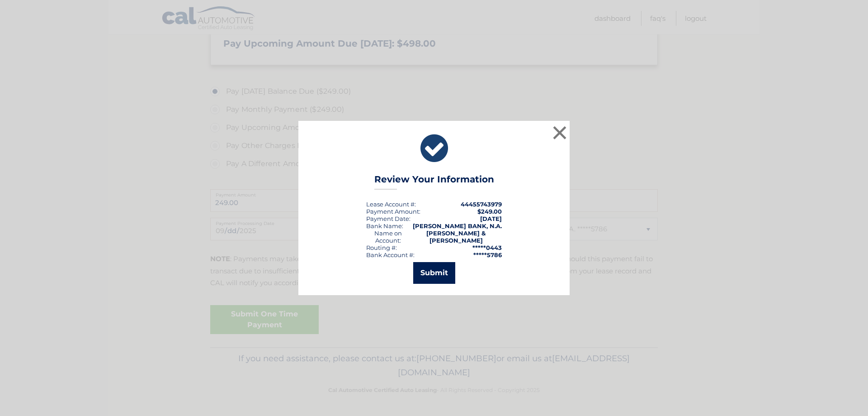 The image size is (868, 416). Describe the element at coordinates (490, 211) in the screenshot. I see `span: $249.00` at that location.